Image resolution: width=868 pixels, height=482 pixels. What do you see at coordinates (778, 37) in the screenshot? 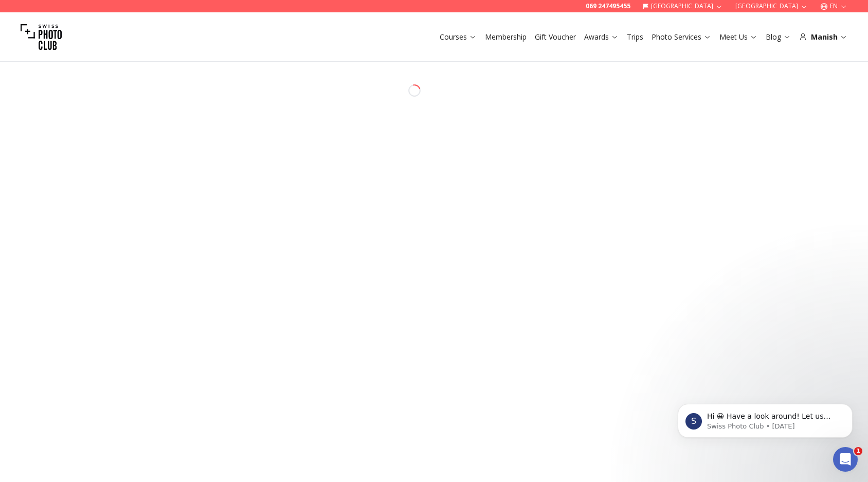
I see `button: Blog` at bounding box center [778, 37].